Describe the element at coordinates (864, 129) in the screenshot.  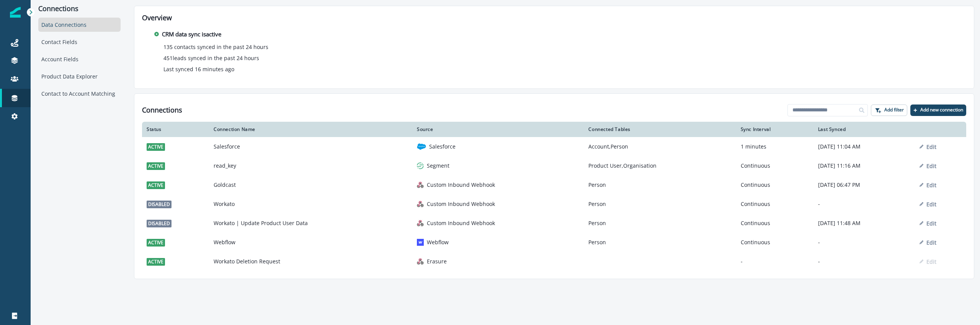
I see `div: Last Synced` at that location.